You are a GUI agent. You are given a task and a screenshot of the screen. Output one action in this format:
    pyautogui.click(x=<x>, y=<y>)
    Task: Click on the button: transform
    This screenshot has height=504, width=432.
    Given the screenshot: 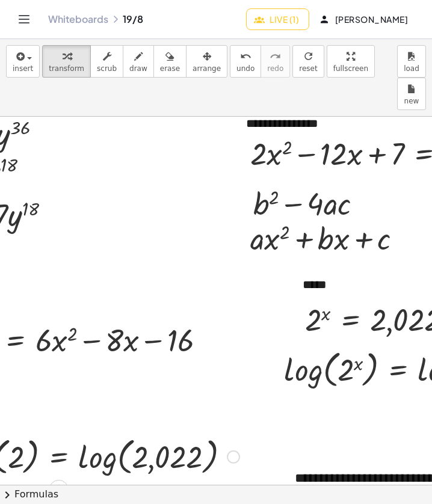 What is the action you would take?
    pyautogui.click(x=66, y=61)
    